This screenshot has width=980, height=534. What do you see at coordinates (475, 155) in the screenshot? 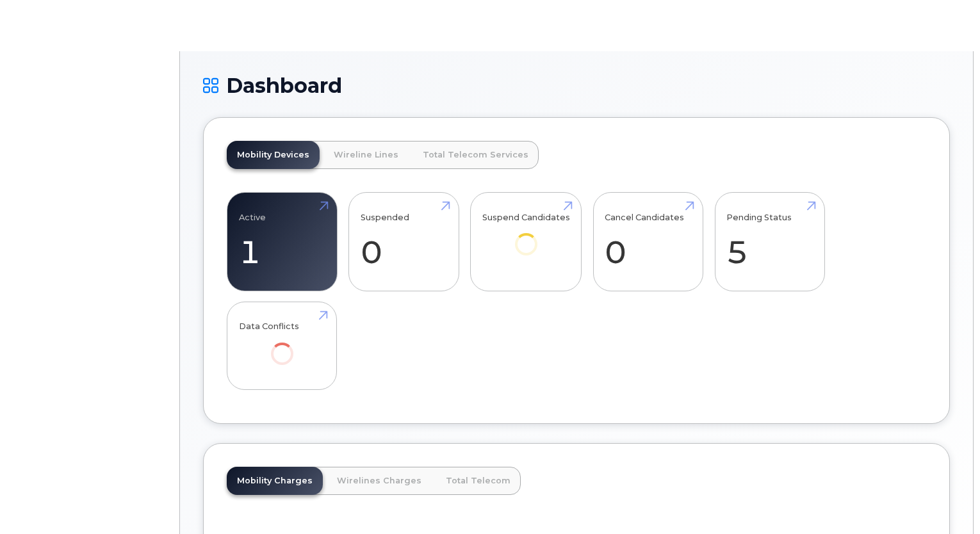
I see `a: Total Telecom Services` at bounding box center [475, 155].